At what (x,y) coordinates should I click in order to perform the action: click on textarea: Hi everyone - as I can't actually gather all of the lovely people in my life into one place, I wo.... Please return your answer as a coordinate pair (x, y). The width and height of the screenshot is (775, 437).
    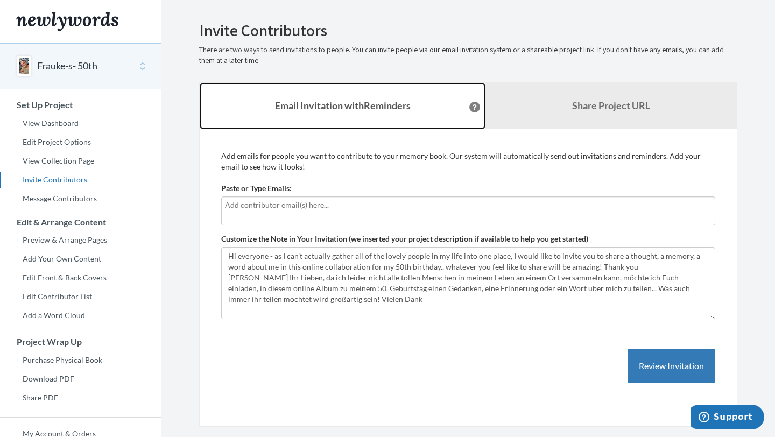
    Looking at the image, I should click on (468, 283).